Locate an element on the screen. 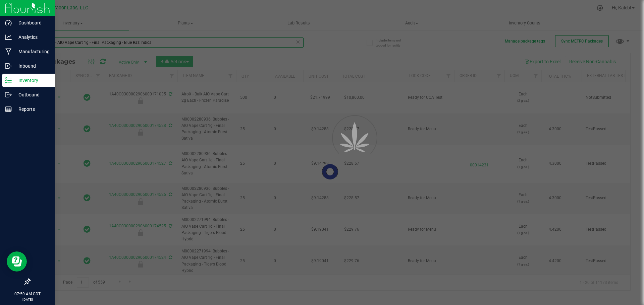 This screenshot has width=644, height=305. p: Manufacturing is located at coordinates (32, 51).